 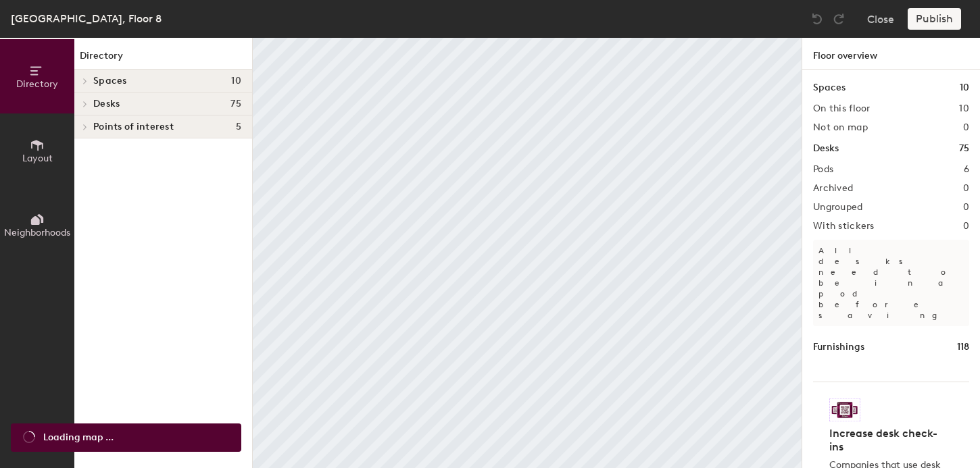 What do you see at coordinates (843, 226) in the screenshot?
I see `h2: With stickers` at bounding box center [843, 226].